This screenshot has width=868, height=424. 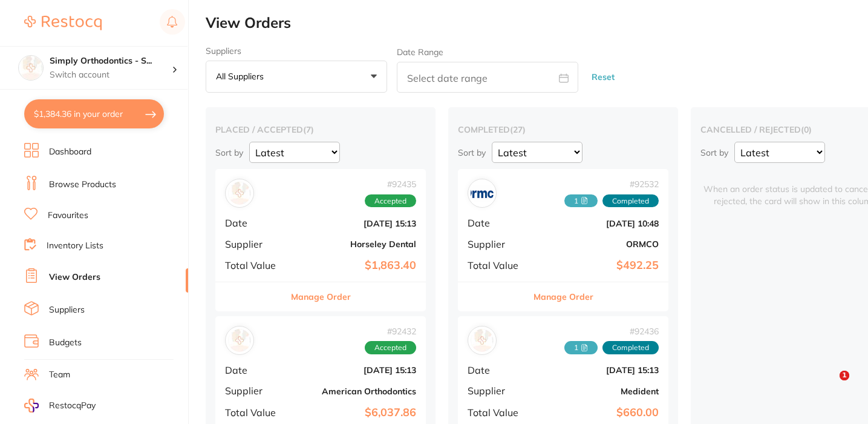 What do you see at coordinates (537, 23) in the screenshot?
I see `h2: View Orders` at bounding box center [537, 23].